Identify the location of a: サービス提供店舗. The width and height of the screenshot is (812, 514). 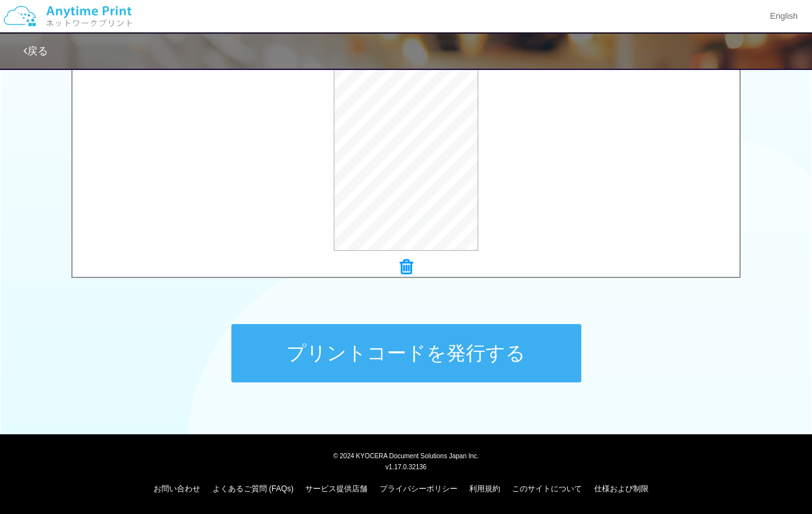
(336, 489).